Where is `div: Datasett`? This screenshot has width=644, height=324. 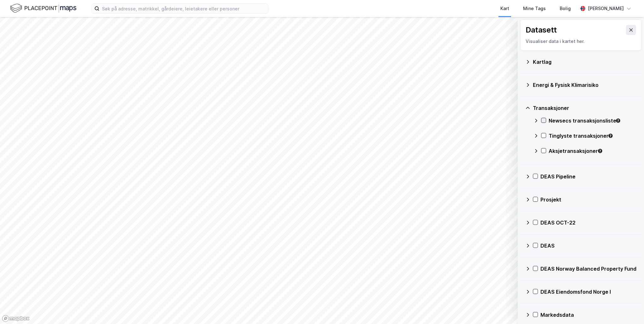
div: Datasett is located at coordinates (541, 30).